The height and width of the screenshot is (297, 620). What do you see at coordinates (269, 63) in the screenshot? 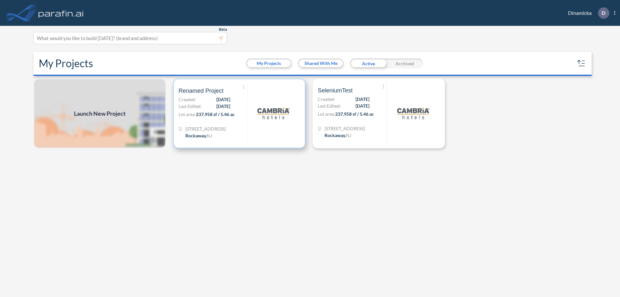
I see `button: My Projects` at bounding box center [269, 63].